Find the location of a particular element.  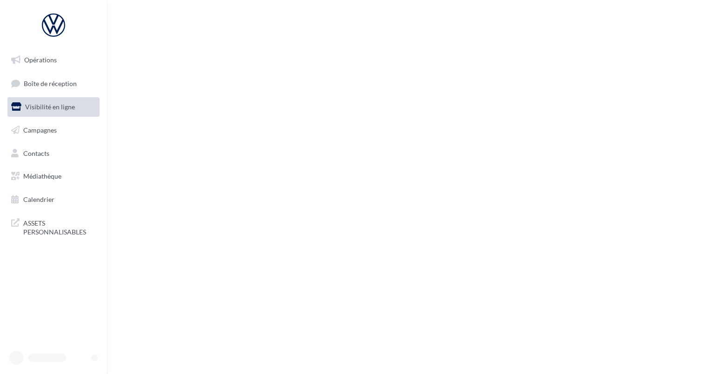

span: ASSETS PERSONNALISABLES is located at coordinates (60, 227).